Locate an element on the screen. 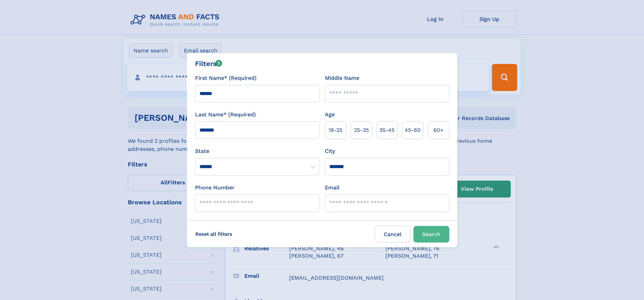 Image resolution: width=644 pixels, height=300 pixels. label: Cancel is located at coordinates (393, 234).